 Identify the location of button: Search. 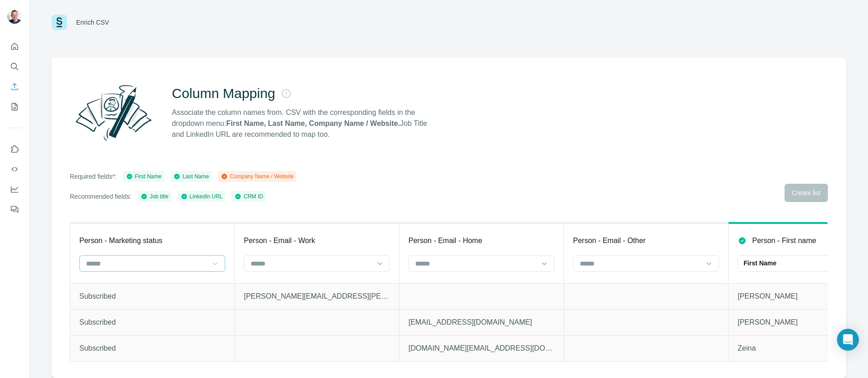
(15, 66).